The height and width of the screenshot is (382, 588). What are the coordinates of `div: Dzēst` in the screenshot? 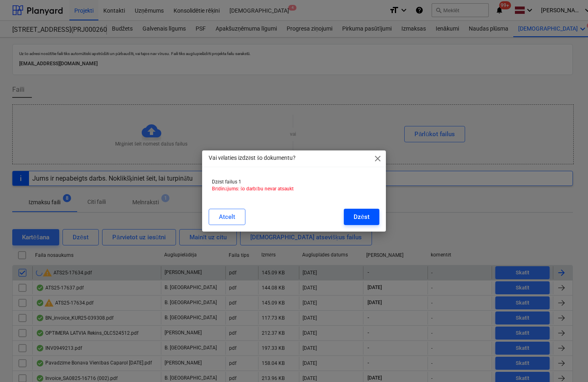 It's located at (361, 217).